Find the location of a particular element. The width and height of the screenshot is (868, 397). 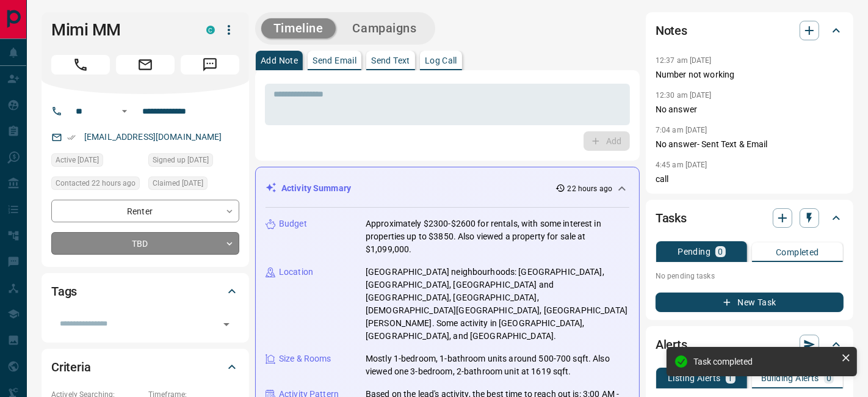

p: 0 is located at coordinates (720, 252).